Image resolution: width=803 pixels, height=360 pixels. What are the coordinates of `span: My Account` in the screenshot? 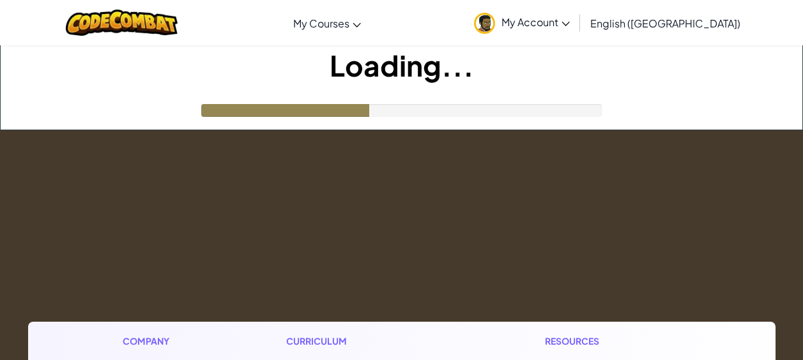 It's located at (535, 22).